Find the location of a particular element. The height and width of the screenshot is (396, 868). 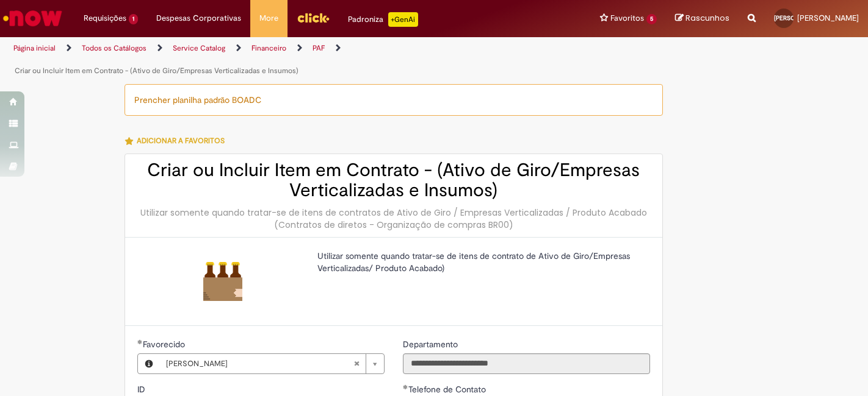

span: Rascunhos is located at coordinates (707, 18).